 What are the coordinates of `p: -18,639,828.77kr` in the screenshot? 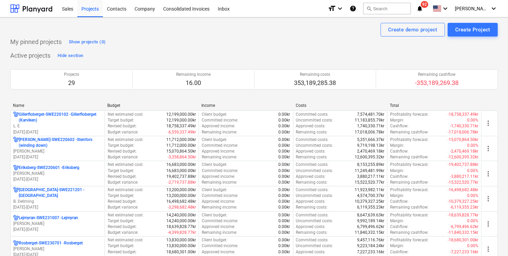 It's located at (463, 215).